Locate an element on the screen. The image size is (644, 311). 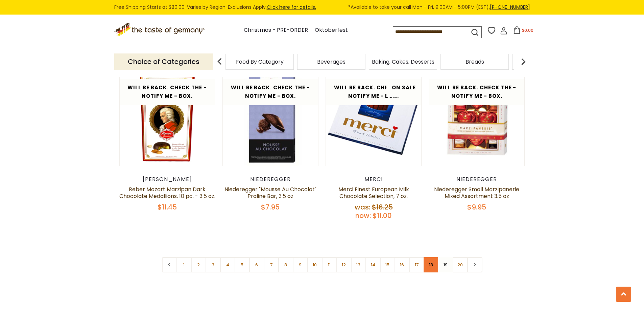
a: 9 is located at coordinates (300, 264).